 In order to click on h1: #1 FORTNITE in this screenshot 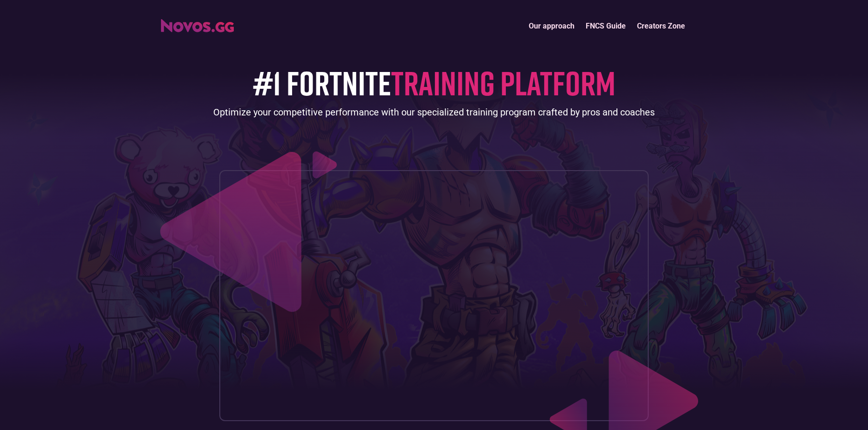, I will do `click(434, 82)`.